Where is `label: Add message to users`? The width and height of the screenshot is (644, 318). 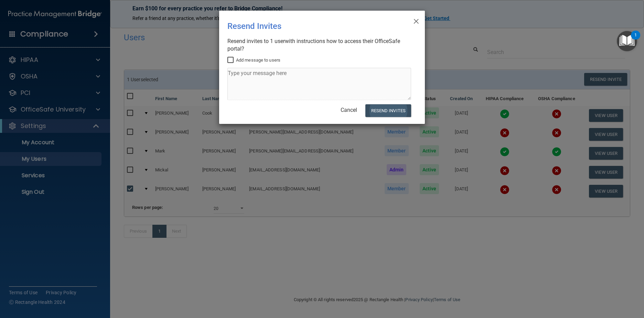 label: Add message to users is located at coordinates (254, 60).